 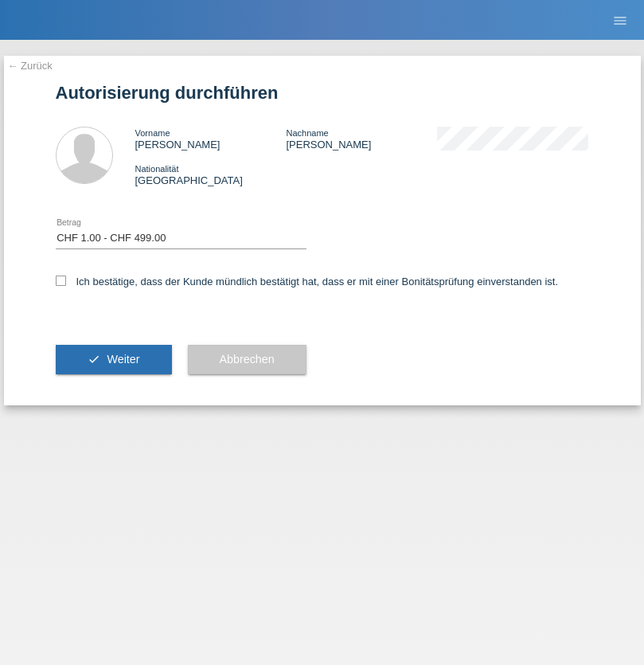 What do you see at coordinates (157, 169) in the screenshot?
I see `span: Nationalität` at bounding box center [157, 169].